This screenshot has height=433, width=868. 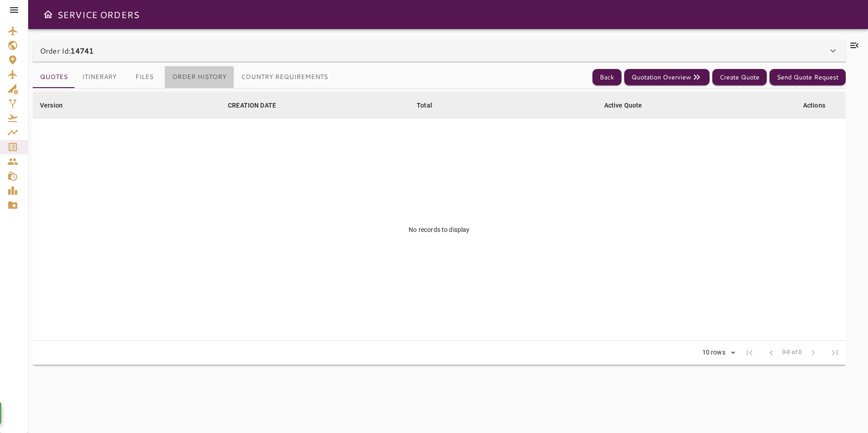 What do you see at coordinates (99, 77) in the screenshot?
I see `button: Itinerary` at bounding box center [99, 77].